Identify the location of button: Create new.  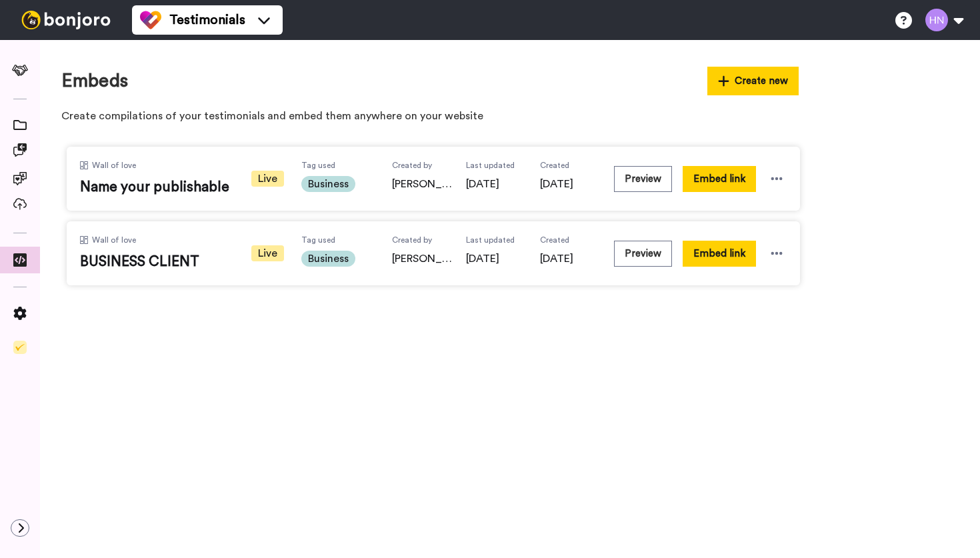
(753, 80).